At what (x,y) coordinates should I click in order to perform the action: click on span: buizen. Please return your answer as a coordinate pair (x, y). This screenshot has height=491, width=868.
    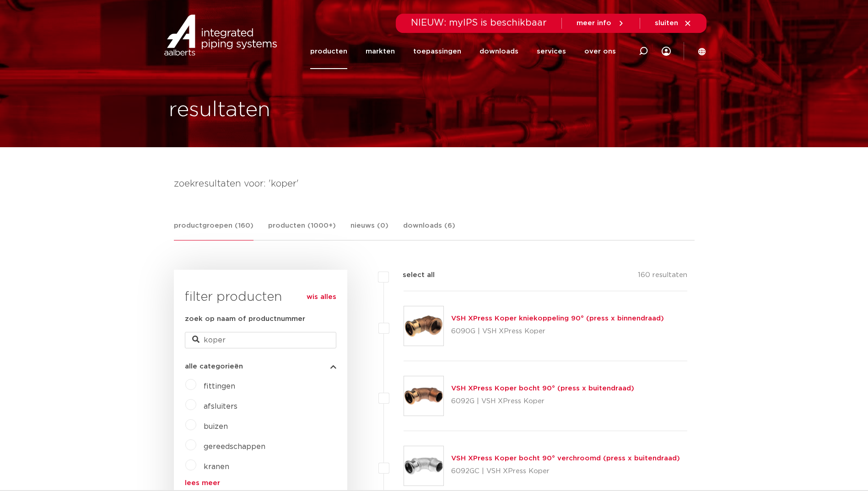
    Looking at the image, I should click on (216, 427).